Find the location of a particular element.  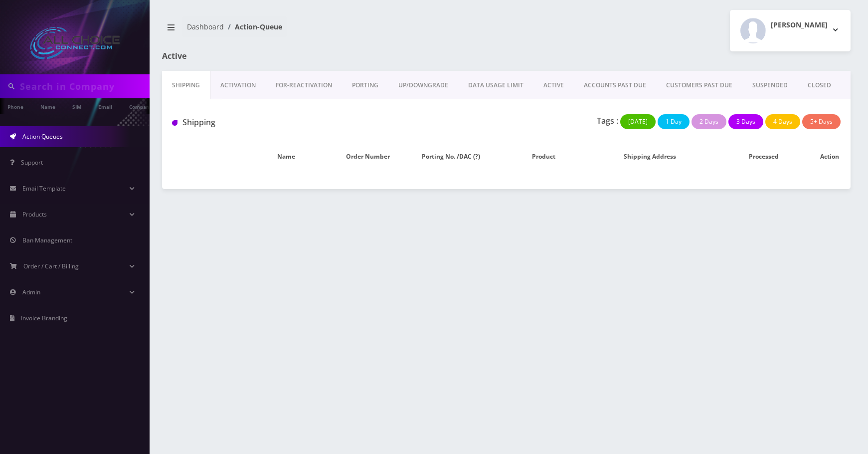

a: DATA USAGE LIMIT is located at coordinates (496, 85).